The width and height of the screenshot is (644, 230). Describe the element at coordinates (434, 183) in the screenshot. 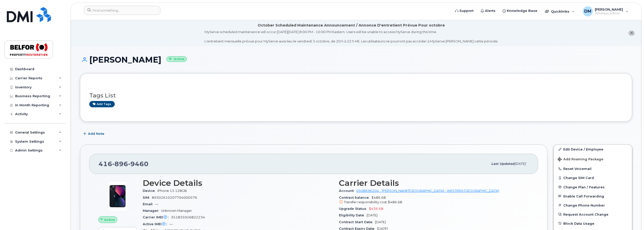

I see `h3: Carrier Details` at that location.